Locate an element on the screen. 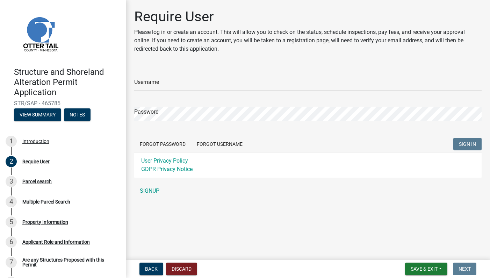 The width and height of the screenshot is (490, 278). span: SIGN IN is located at coordinates (467, 144).